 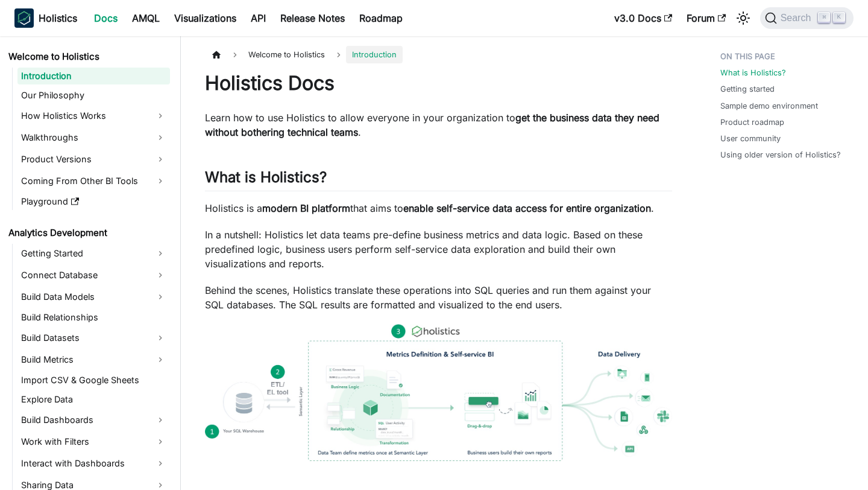 I want to click on a: Using older version of Holistics?, so click(x=781, y=155).